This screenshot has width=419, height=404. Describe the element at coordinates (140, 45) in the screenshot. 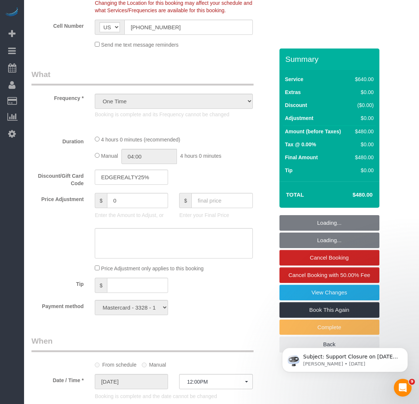

I see `span: Send me text message reminders` at that location.